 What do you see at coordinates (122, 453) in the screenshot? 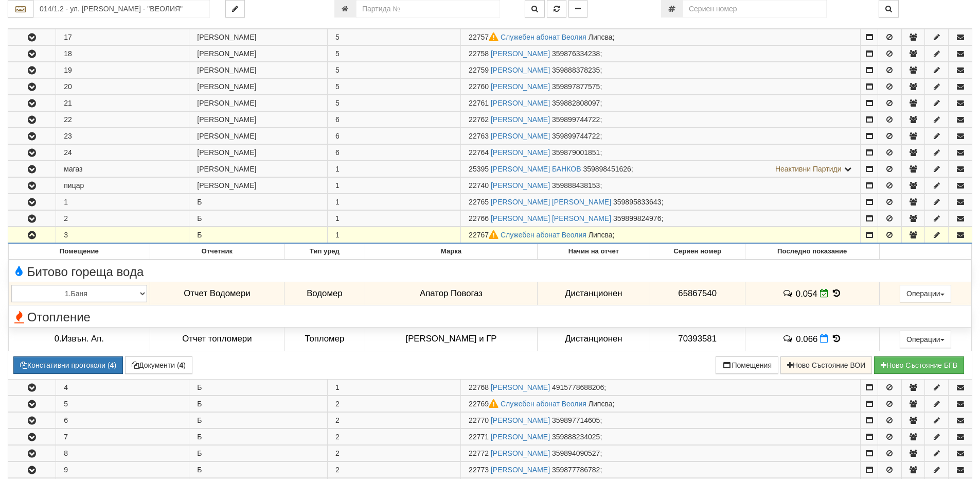
I see `td: 8` at bounding box center [122, 453].